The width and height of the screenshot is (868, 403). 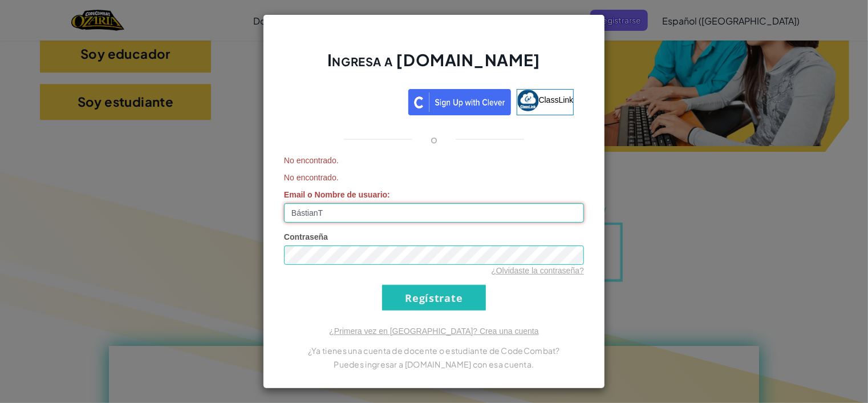 What do you see at coordinates (556, 99) in the screenshot?
I see `span: ClassLink` at bounding box center [556, 99].